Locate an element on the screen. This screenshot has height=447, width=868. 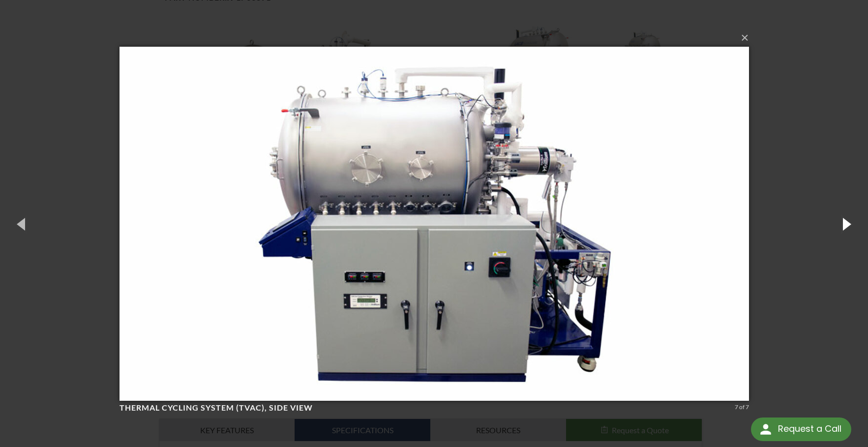
div: 7 of 7 is located at coordinates (741, 407).